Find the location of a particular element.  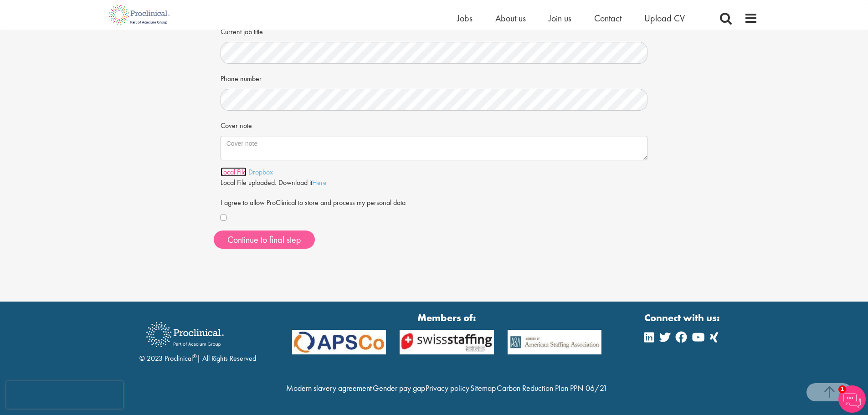

img: Chatbot is located at coordinates (852, 399).